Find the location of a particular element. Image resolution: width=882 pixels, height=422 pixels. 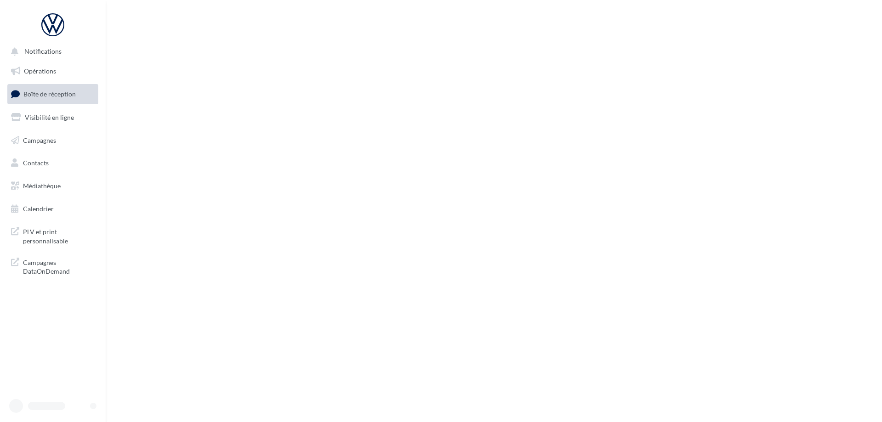

span: Notifications is located at coordinates (43, 51).